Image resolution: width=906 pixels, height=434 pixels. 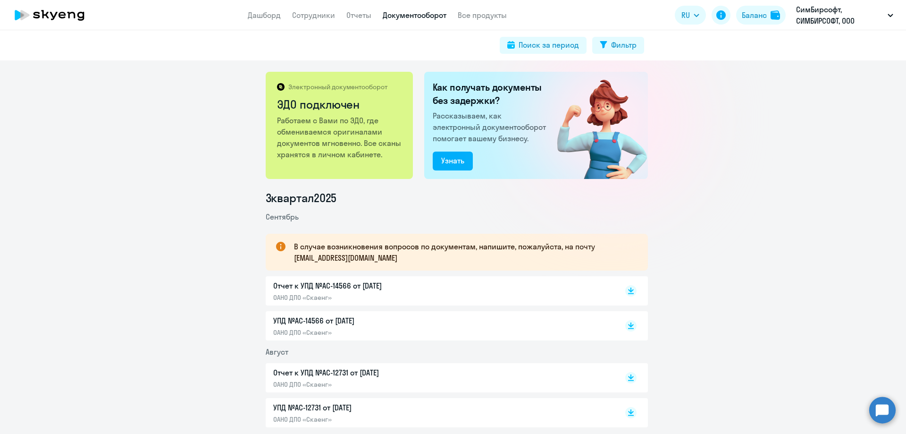 What do you see at coordinates (690, 15) in the screenshot?
I see `button: RU` at bounding box center [690, 15].